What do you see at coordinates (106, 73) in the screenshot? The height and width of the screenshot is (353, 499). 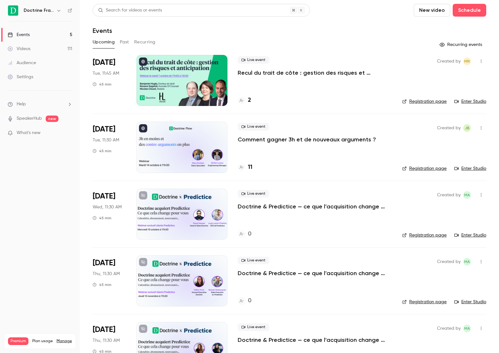 I see `span: Tue, 11:45 AM` at bounding box center [106, 73].